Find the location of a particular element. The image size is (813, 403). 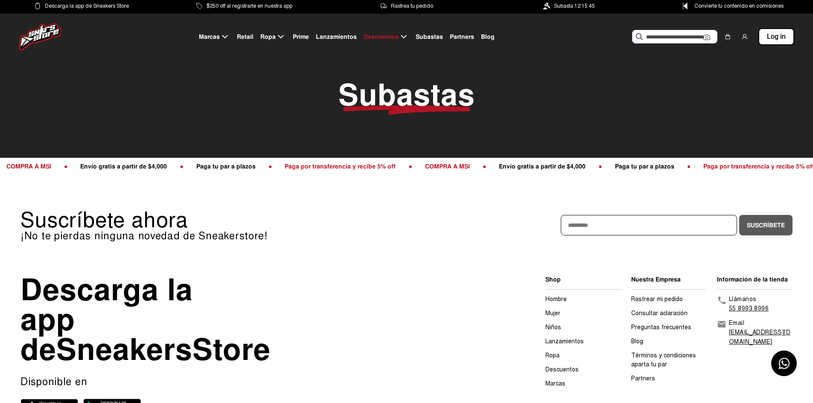

span: Ropa is located at coordinates (268, 37).